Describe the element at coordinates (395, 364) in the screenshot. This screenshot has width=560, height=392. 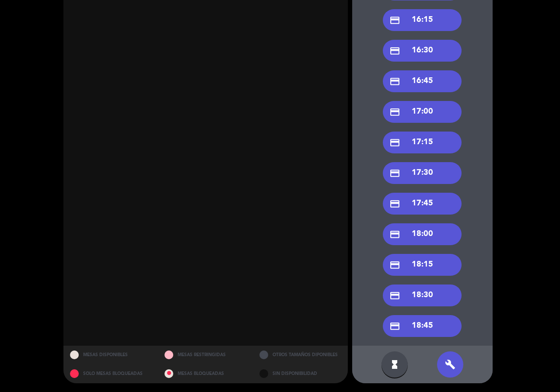
I see `i: hourglass_full` at that location.